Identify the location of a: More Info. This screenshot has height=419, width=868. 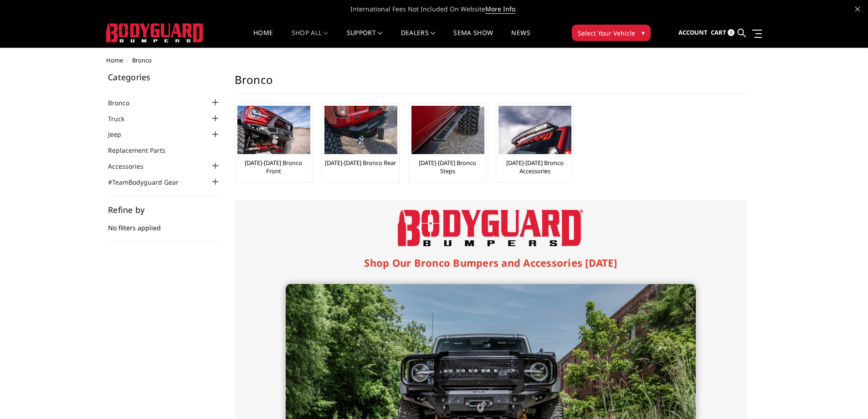
(500, 9).